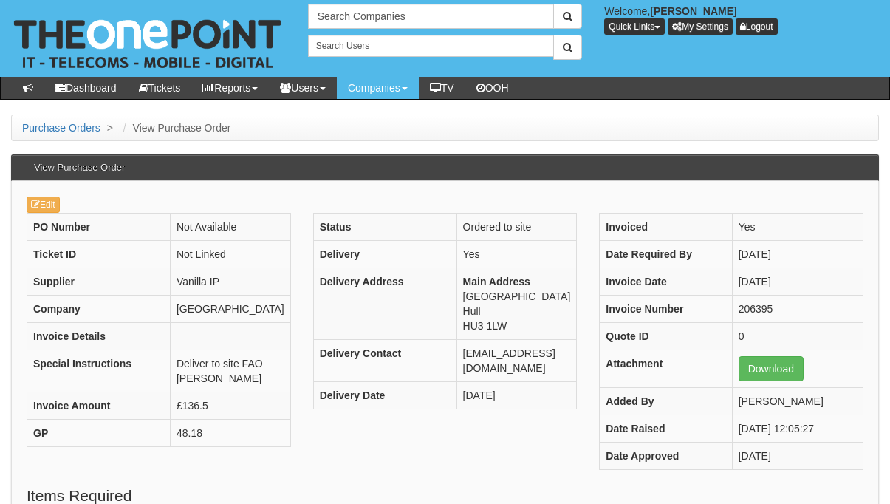 Image resolution: width=890 pixels, height=504 pixels. I want to click on th: Delivery, so click(385, 253).